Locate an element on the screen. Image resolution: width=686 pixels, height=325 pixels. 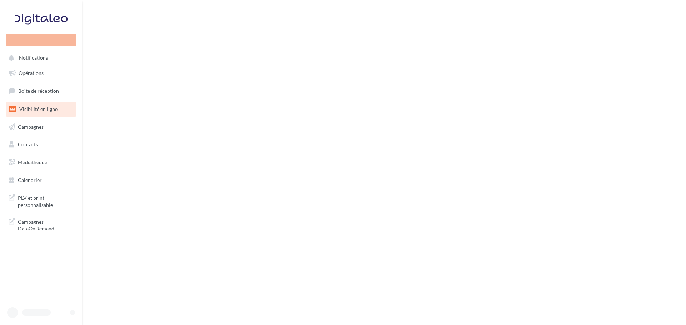
span: Notifications is located at coordinates (33, 58).